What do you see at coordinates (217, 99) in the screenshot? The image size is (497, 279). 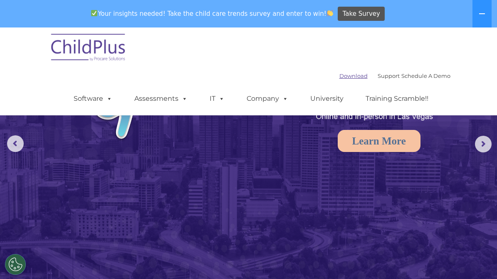 I see `a: IT` at bounding box center [217, 99].